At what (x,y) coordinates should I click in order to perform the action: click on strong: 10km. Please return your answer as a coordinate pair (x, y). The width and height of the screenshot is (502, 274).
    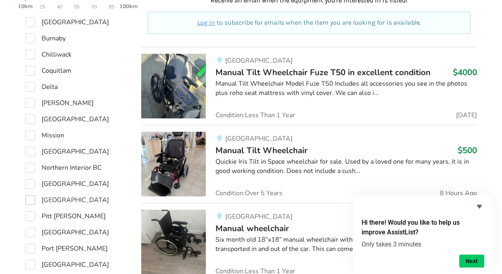
    Looking at the image, I should click on (25, 6).